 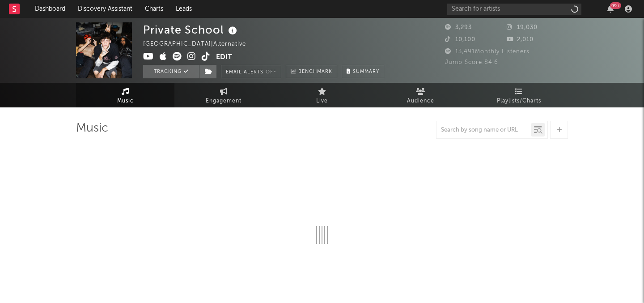 I want to click on input: Search by song name or URL, so click(x=484, y=130).